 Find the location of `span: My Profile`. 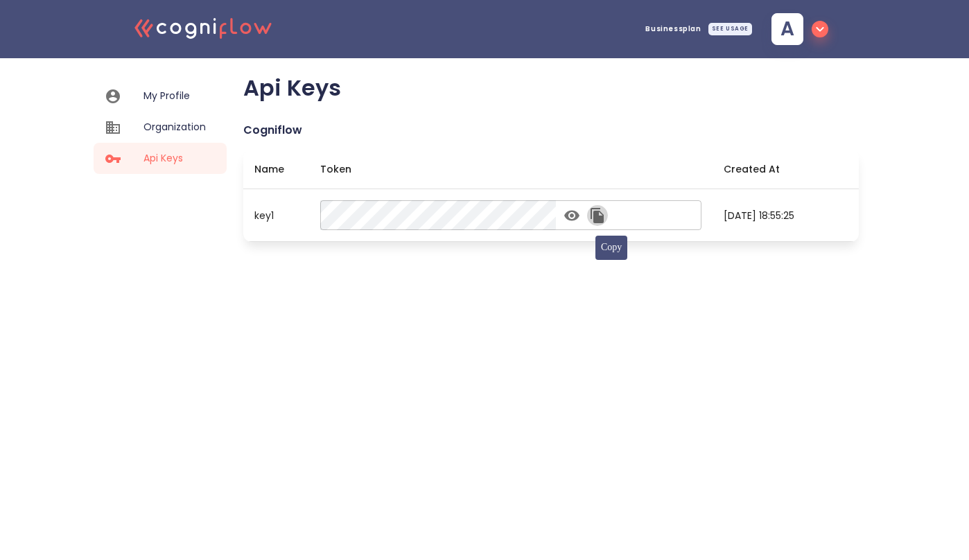

span: My Profile is located at coordinates (175, 96).